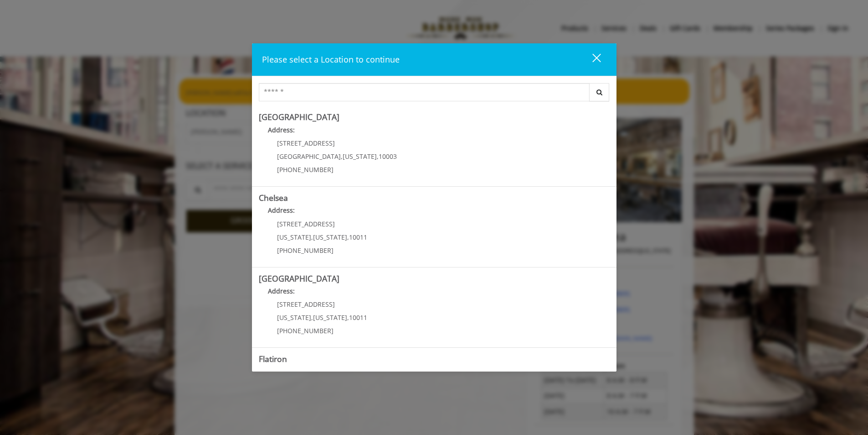 The image size is (868, 435). What do you see at coordinates (425, 92) in the screenshot?
I see `input: Search Center` at bounding box center [425, 92].